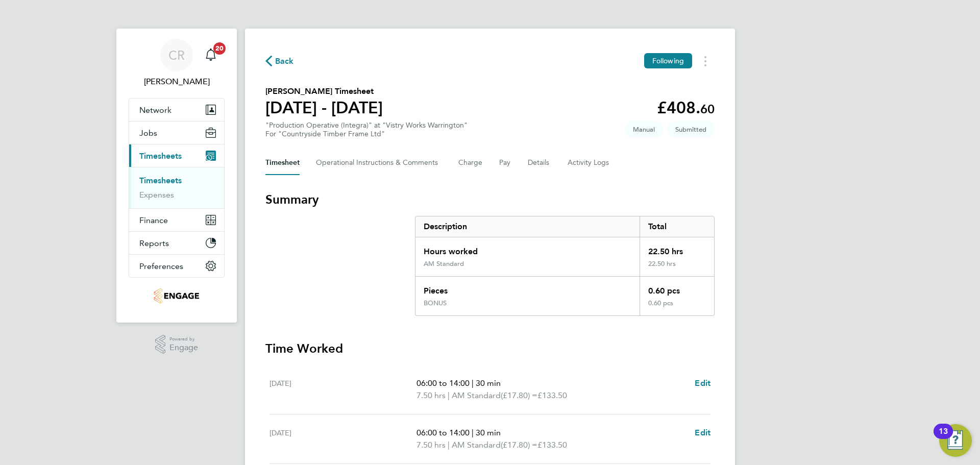 The width and height of the screenshot is (980, 465). I want to click on button: Back, so click(280, 61).